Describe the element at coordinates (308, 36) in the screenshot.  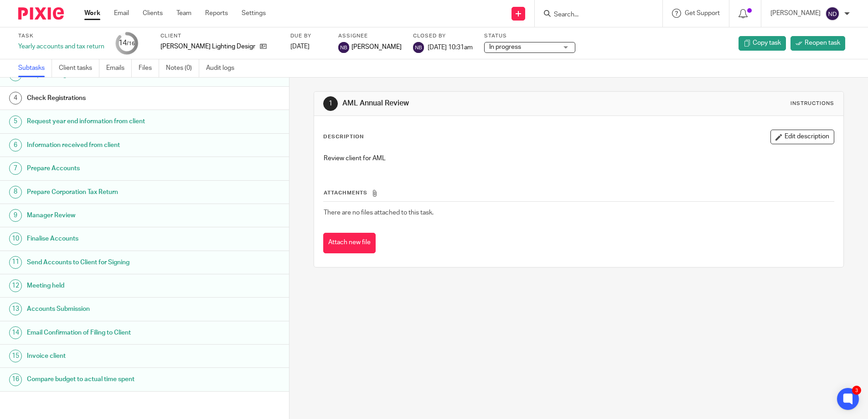
I see `label: Due by` at that location.